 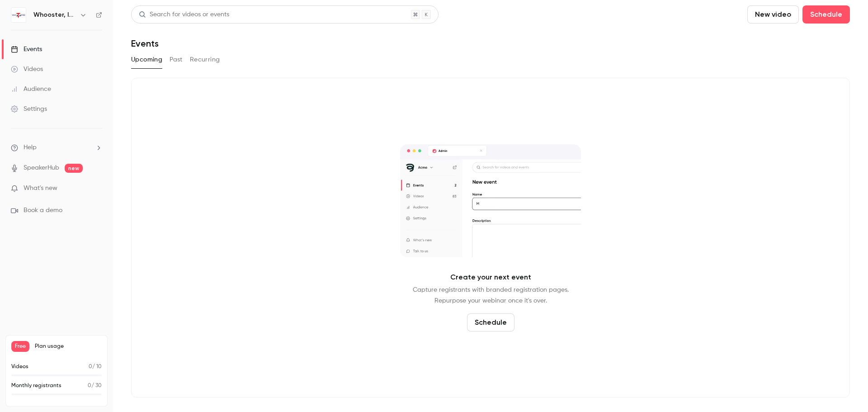 I want to click on span: new, so click(x=74, y=169).